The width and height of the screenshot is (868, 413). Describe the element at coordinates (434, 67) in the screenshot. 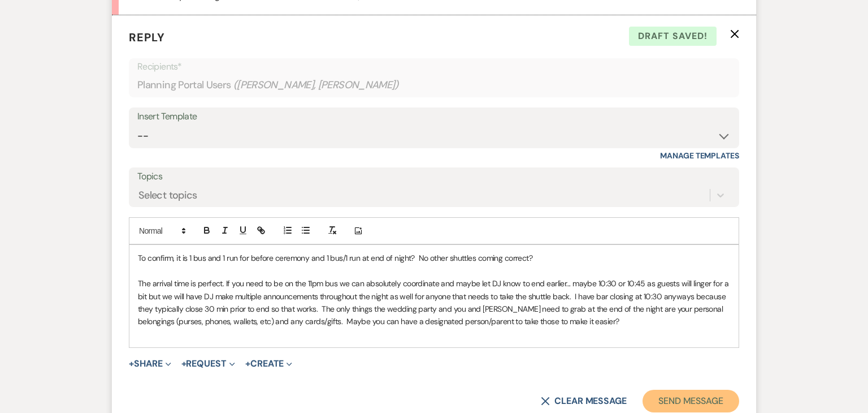

I see `p: Recipients*` at that location.